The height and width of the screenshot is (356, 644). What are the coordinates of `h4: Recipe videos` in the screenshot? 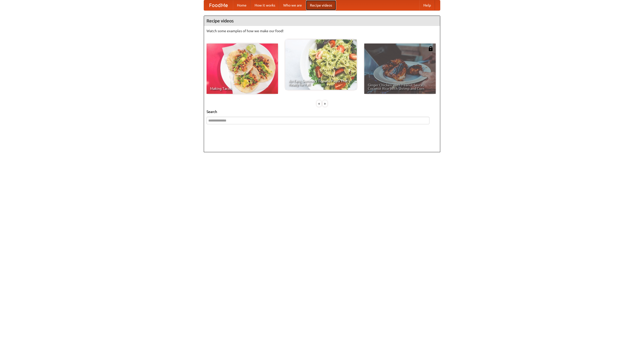 It's located at (322, 21).